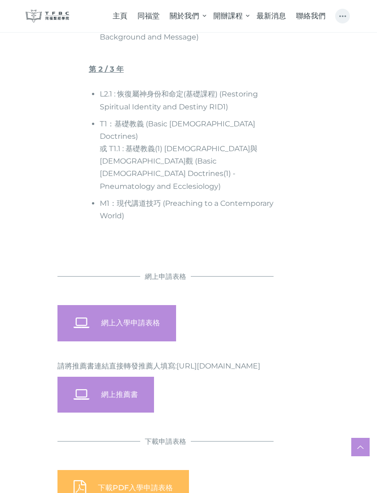  What do you see at coordinates (165, 441) in the screenshot?
I see `span: 下載申請表格` at bounding box center [165, 441].